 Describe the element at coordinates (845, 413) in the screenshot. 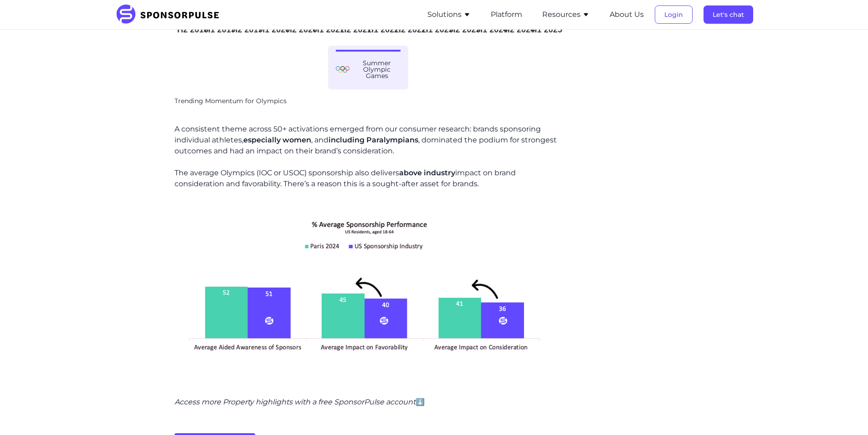

I see `div: Chat Widget` at that location.